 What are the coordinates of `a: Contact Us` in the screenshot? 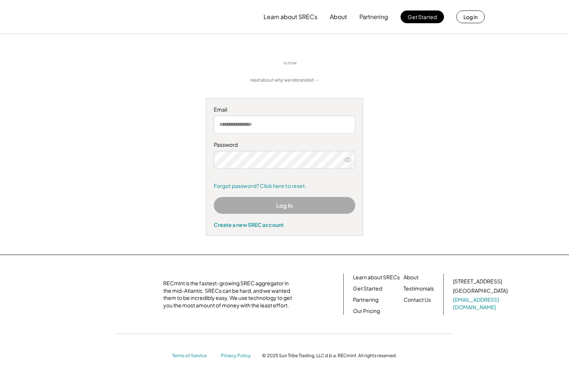 It's located at (417, 300).